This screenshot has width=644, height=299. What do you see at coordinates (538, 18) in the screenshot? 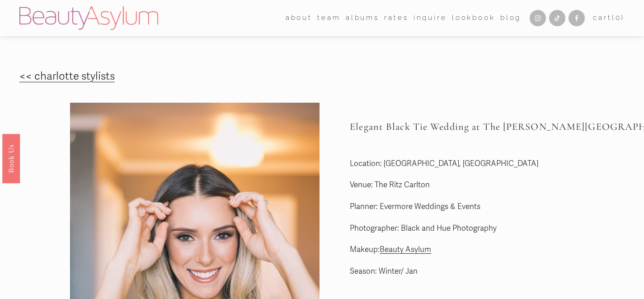
I see `a: Instagram` at bounding box center [538, 18].